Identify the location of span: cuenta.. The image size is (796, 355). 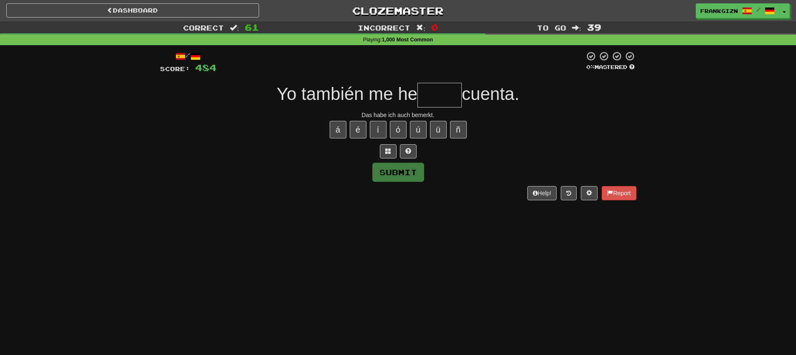
(490, 94).